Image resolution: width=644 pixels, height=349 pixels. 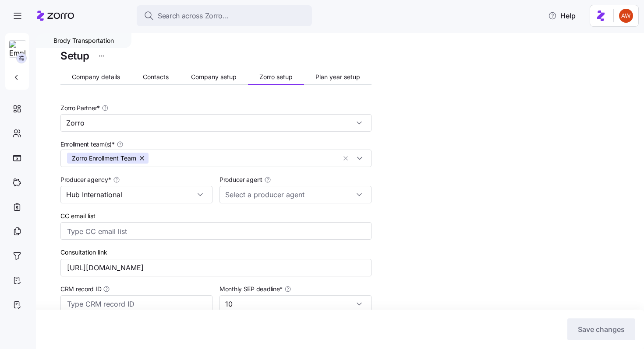 What do you see at coordinates (224, 16) in the screenshot?
I see `button: Search across Zorro...` at bounding box center [224, 16].